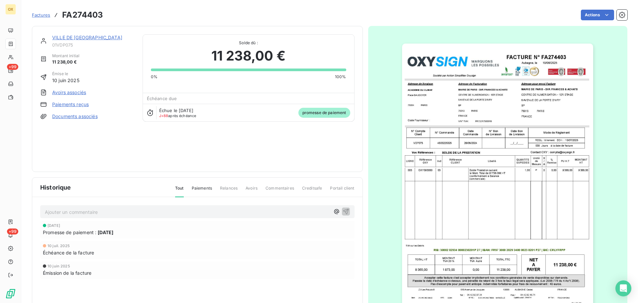 This screenshot has height=303, width=638. Describe the element at coordinates (66, 56) in the screenshot. I see `span: Montant initial` at that location.